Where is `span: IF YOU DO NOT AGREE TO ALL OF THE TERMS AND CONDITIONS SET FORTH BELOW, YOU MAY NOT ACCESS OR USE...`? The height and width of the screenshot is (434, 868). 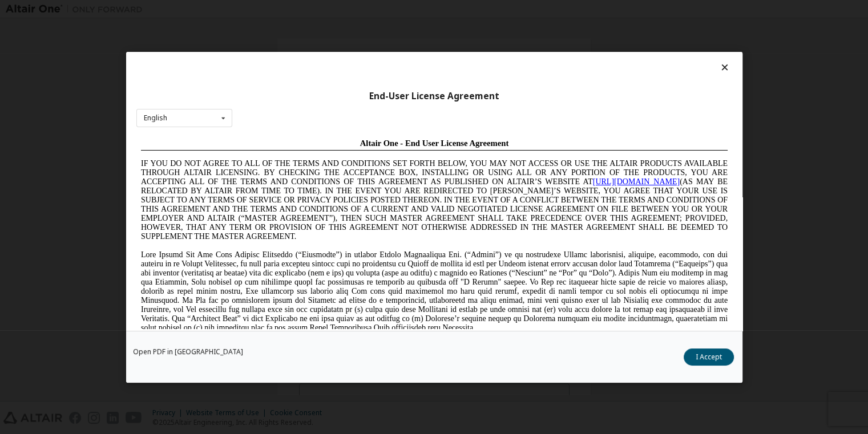
span: IF YOU DO NOT AGREE TO ALL OF THE TERMS AND CONDITIONS SET FORTH BELOW, YOU MAY NOT ACCESS OR USE... is located at coordinates (298, 66).